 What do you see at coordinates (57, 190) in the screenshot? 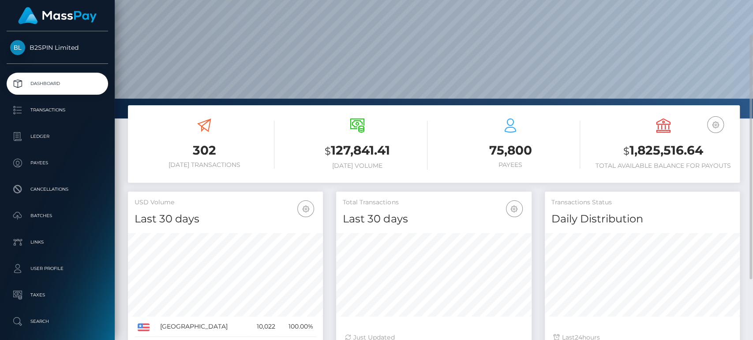
I see `a: Cancellations` at bounding box center [57, 190].